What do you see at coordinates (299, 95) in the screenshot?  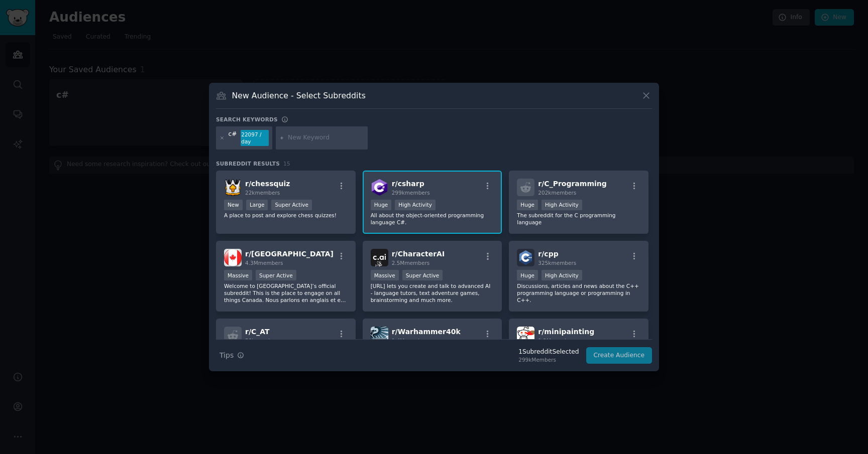 I see `h3: New Audience - Select Subreddits` at bounding box center [299, 95].